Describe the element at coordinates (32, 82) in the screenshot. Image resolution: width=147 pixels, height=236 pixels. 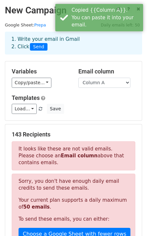
I see `a: Copy/paste...` at that location.